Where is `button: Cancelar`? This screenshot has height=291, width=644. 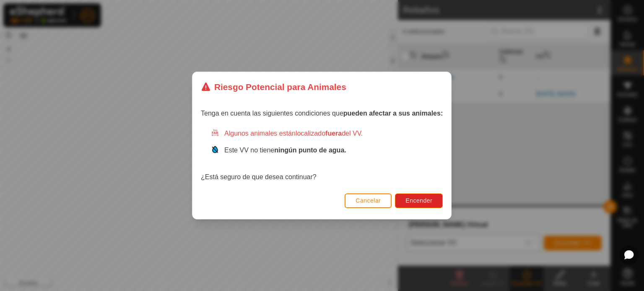 button: Cancelar is located at coordinates (369, 200).